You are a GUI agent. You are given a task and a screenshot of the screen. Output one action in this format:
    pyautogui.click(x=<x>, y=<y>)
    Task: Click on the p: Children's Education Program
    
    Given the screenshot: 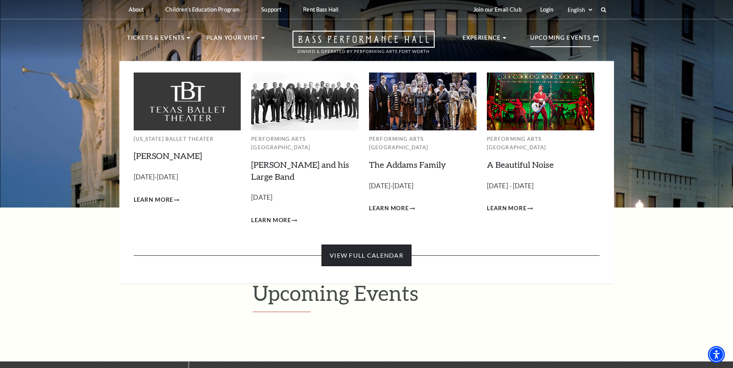 What is the action you would take?
    pyautogui.click(x=202, y=9)
    